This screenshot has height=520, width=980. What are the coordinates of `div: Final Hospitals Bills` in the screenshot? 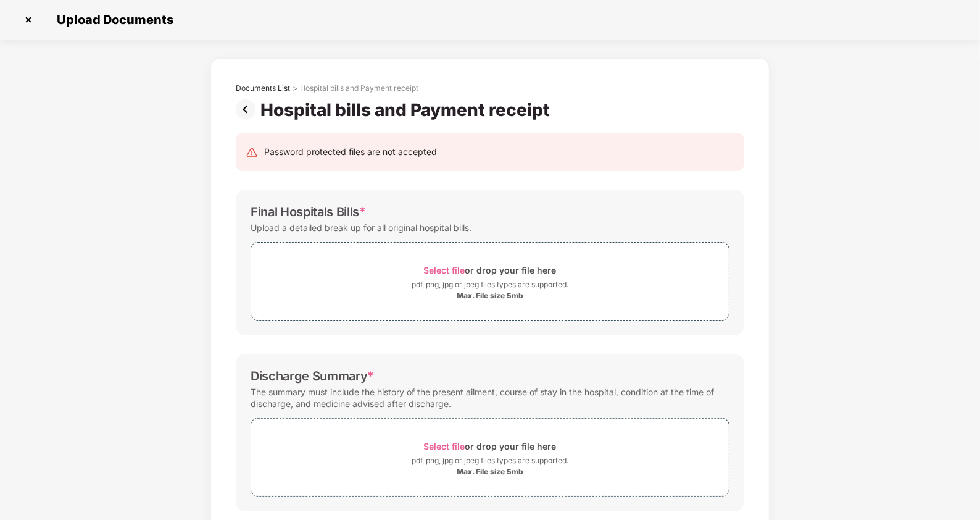 It's located at (308, 211).